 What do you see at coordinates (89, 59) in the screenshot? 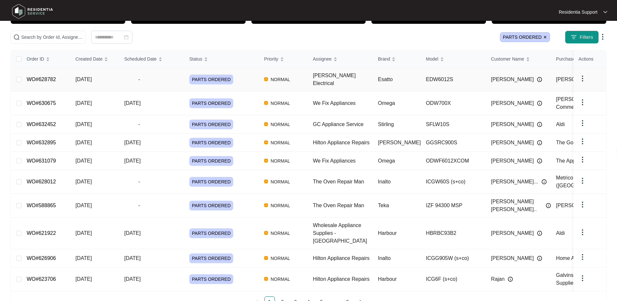
I see `span: Created Date` at bounding box center [89, 59].